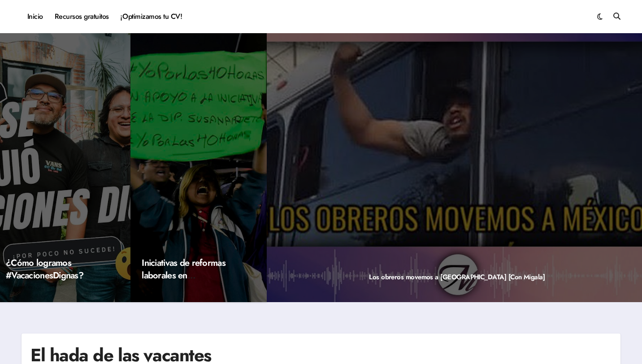 Image resolution: width=642 pixels, height=364 pixels. What do you see at coordinates (151, 17) in the screenshot?
I see `a: ¡Optimizamos tu CV!` at bounding box center [151, 17].